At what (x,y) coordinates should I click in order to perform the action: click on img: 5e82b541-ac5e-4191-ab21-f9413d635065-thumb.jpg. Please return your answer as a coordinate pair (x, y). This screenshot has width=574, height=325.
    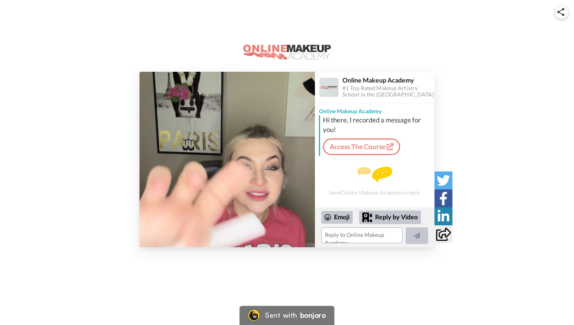
    Looking at the image, I should click on (227, 159).